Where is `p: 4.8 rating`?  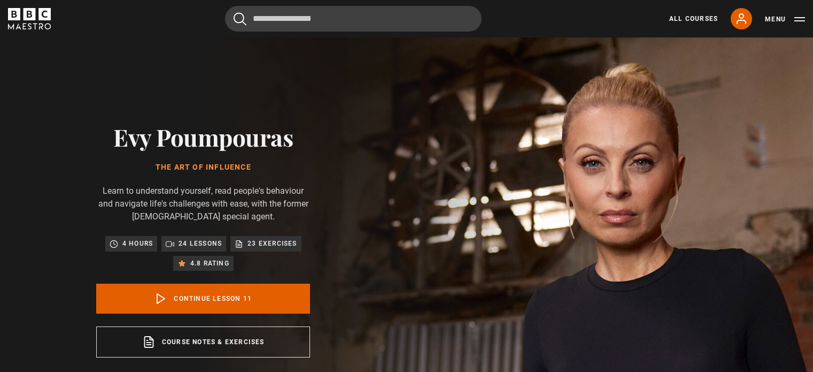 p: 4.8 rating is located at coordinates (210, 263).